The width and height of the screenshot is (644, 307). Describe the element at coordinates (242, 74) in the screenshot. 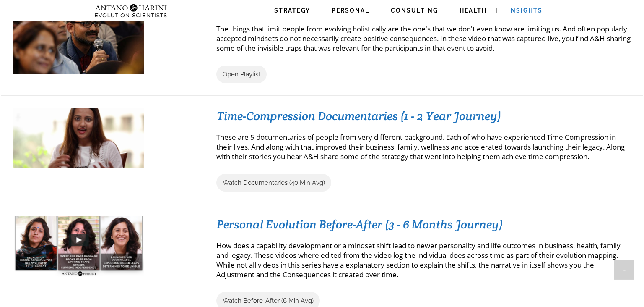

I see `span: Open Playlist` at that location.